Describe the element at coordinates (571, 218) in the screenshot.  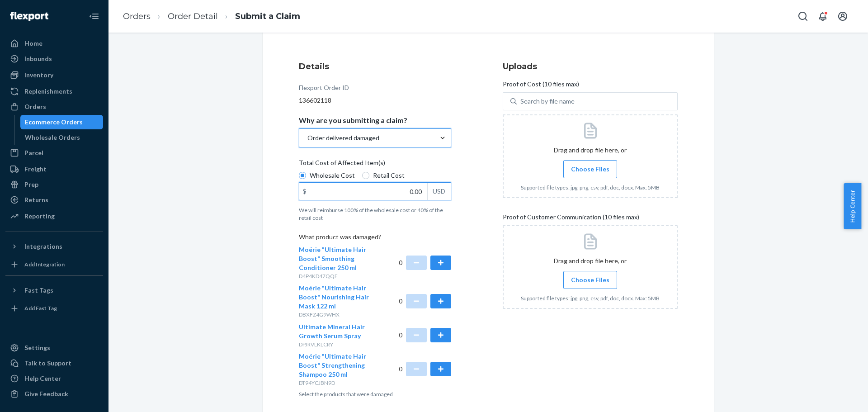
I see `span: Proof of Customer Communication (10 files max)` at that location.